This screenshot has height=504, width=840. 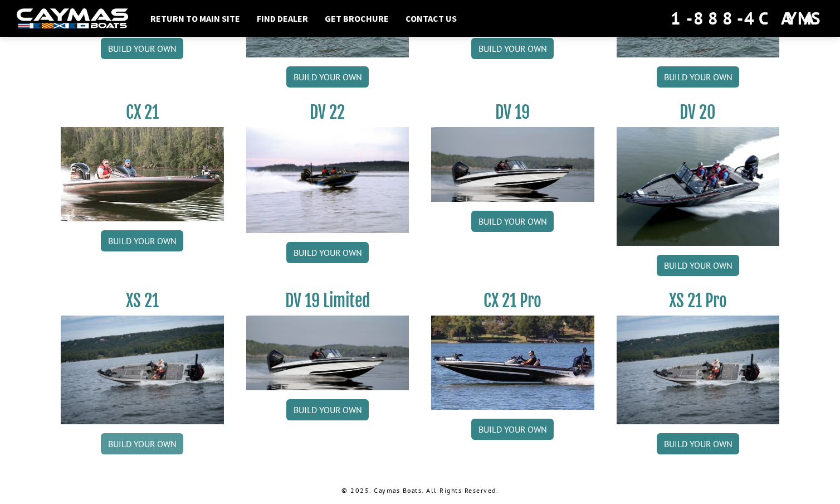 What do you see at coordinates (73, 18) in the screenshot?
I see `img: white-logo-c9c8dbefe5ff5ceceb0f0178aa75bf4bb51f6bca0971e226c86eb53dfe498488.png` at bounding box center [73, 18].